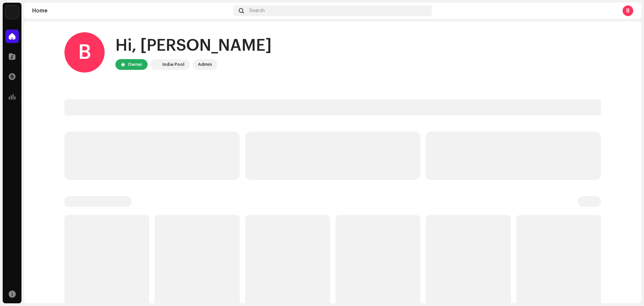 This screenshot has height=306, width=644. I want to click on div: Owner, so click(135, 65).